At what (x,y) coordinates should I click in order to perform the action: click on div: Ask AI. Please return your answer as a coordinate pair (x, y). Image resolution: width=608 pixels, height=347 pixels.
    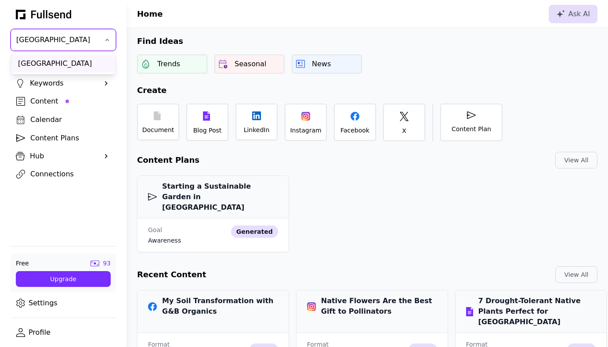
    Looking at the image, I should click on (573, 14).